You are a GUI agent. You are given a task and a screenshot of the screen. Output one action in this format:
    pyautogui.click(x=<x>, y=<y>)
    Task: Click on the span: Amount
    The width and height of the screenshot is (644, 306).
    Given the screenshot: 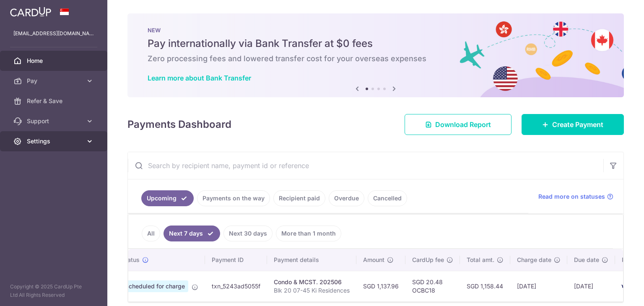 What is the action you would take?
    pyautogui.click(x=374, y=260)
    